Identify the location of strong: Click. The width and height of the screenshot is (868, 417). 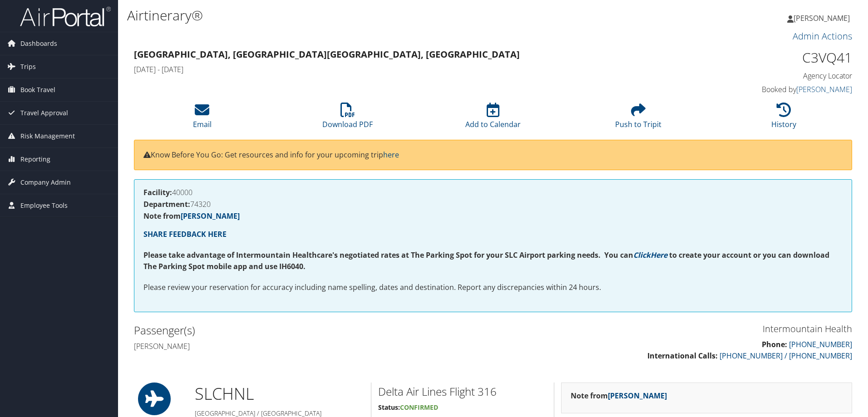
(642, 255).